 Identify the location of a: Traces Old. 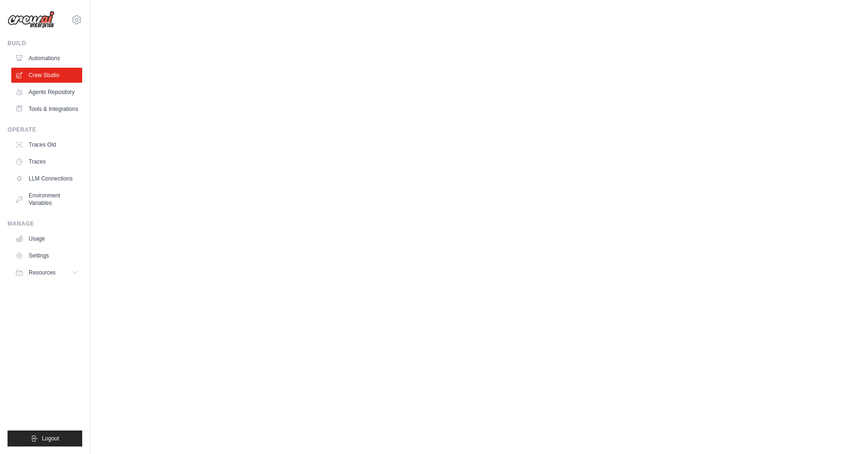
(47, 145).